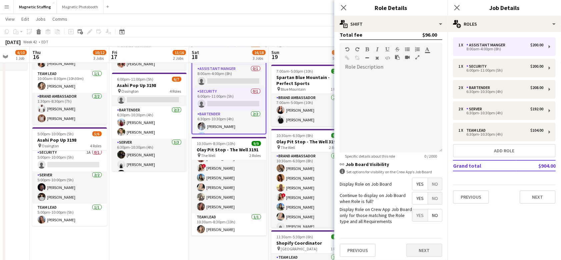 This screenshot has width=561, height=260. What do you see at coordinates (149, 122) in the screenshot?
I see `app-job-card: 6:00pm-11:00pm (5h)6/7Asahi Pop Up 3198 Ossington4 RolesSecurity0/16:00pm-11:00pm (5h) Bartender2...` at bounding box center [149, 122].